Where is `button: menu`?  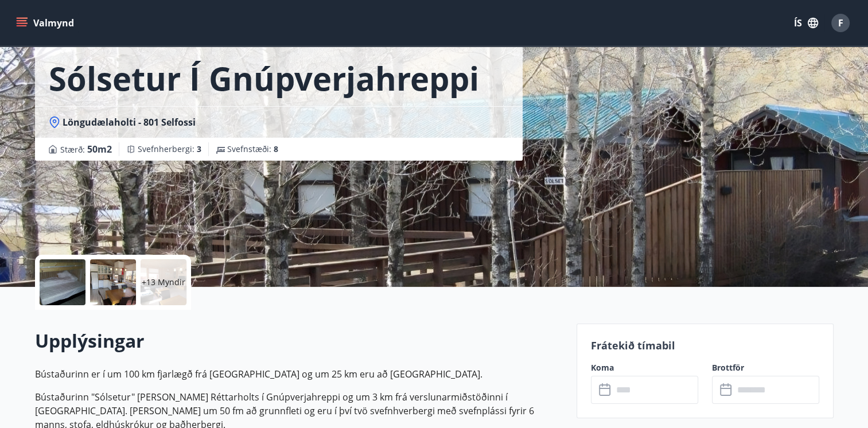 button: menu is located at coordinates (46, 23).